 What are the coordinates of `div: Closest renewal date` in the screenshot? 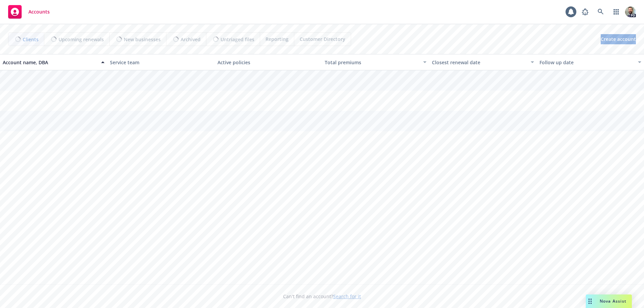 It's located at (479, 62).